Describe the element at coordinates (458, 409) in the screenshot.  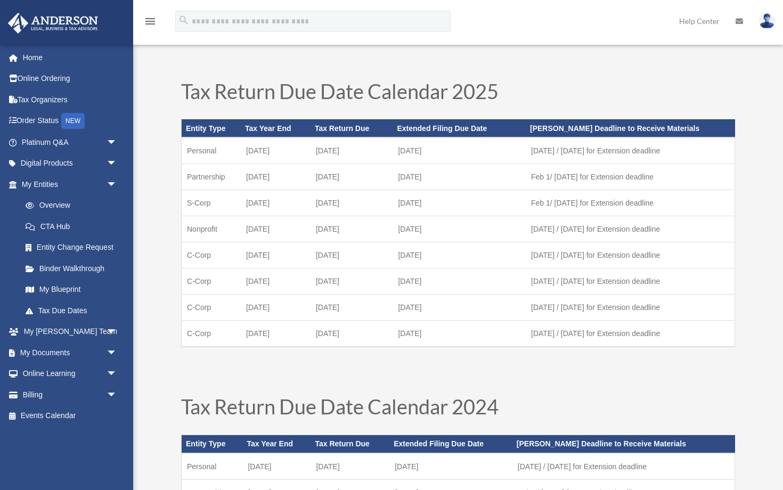
I see `h1: Tax Return Due Date Calendar 2024` at that location.